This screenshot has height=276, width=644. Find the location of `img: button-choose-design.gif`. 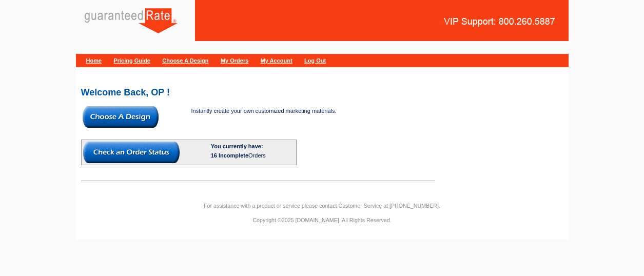

img: button-choose-design.gif is located at coordinates (120, 117).